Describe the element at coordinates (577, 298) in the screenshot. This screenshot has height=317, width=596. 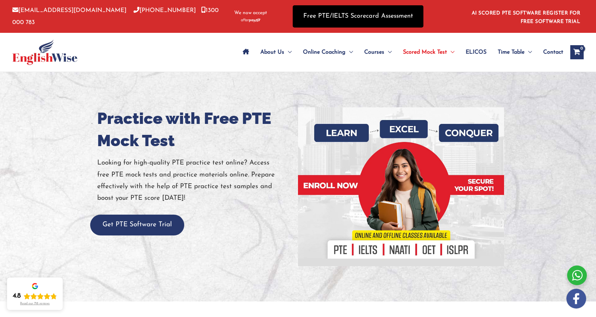
I see `img: white-facebook.png` at that location.